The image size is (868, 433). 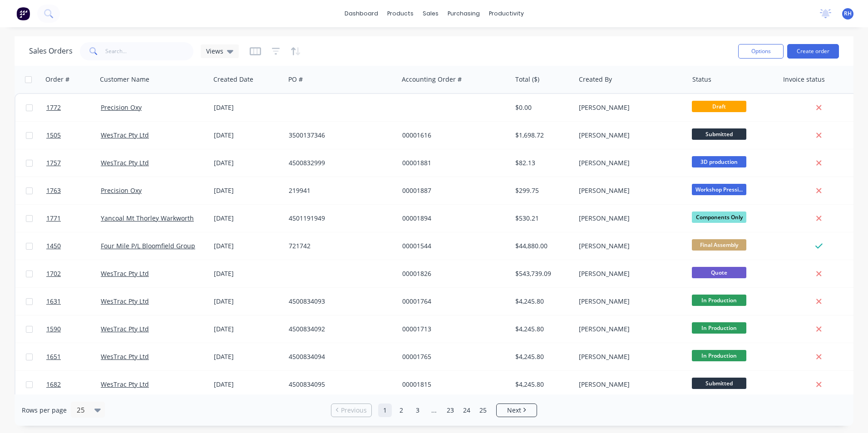 I want to click on div: $299.75, so click(x=542, y=191).